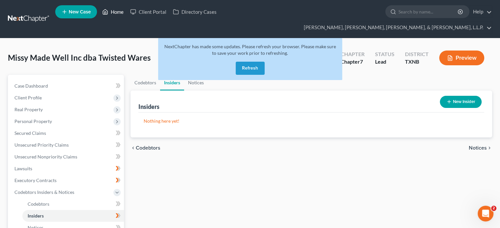  Describe the element at coordinates (480, 148) in the screenshot. I see `button: Notices chevron_right` at that location.